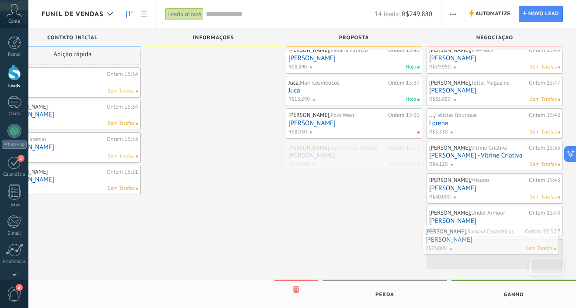  I want to click on a: Lista, so click(144, 14).